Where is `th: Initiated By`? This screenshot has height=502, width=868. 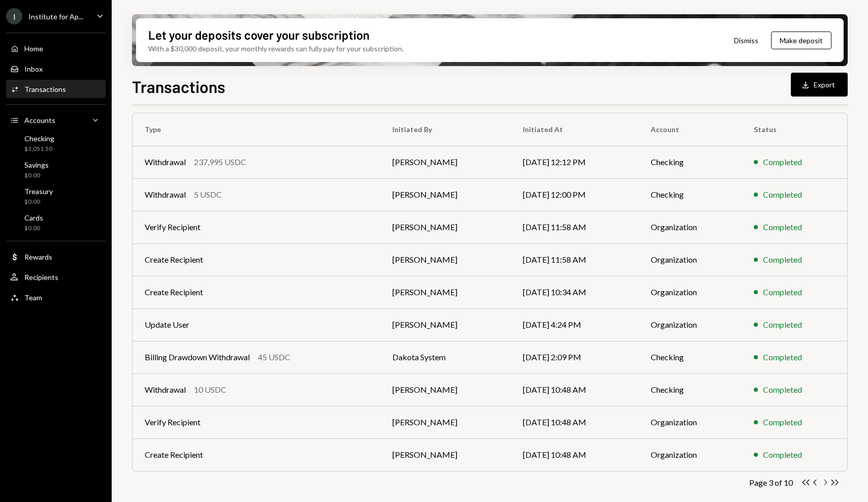
th: Initiated By is located at coordinates (445, 130).